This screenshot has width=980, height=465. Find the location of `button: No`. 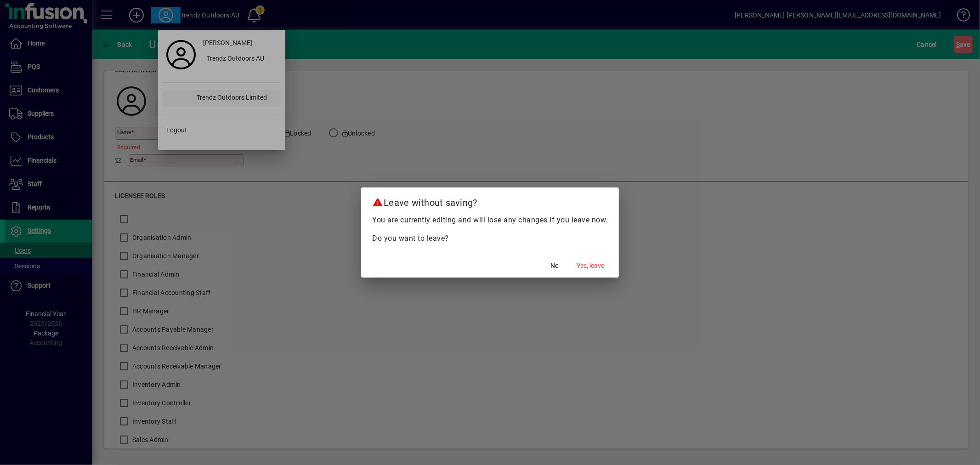

button: No is located at coordinates (555, 266).